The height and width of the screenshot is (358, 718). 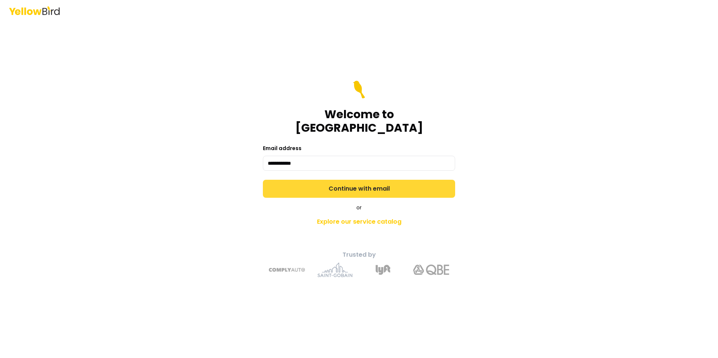 I want to click on span: or, so click(x=359, y=208).